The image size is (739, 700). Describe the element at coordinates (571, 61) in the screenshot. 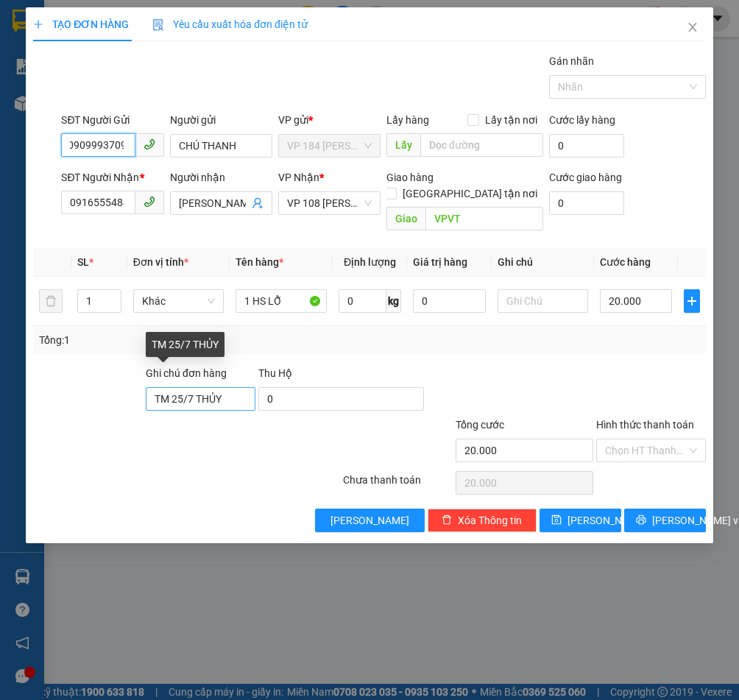

I see `label: Gán nhãn` at that location.